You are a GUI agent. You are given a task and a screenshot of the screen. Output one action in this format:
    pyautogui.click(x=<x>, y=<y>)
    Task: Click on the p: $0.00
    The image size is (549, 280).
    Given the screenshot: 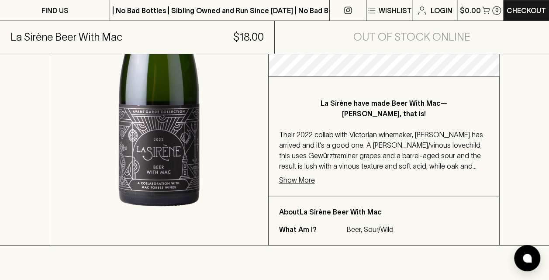 What is the action you would take?
    pyautogui.click(x=470, y=10)
    